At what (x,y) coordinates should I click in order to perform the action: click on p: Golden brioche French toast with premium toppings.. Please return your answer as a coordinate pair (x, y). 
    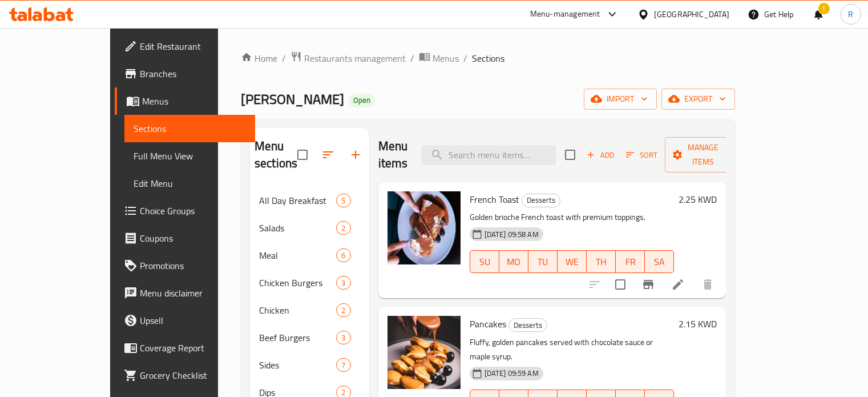
    Looking at the image, I should click on (572, 217).